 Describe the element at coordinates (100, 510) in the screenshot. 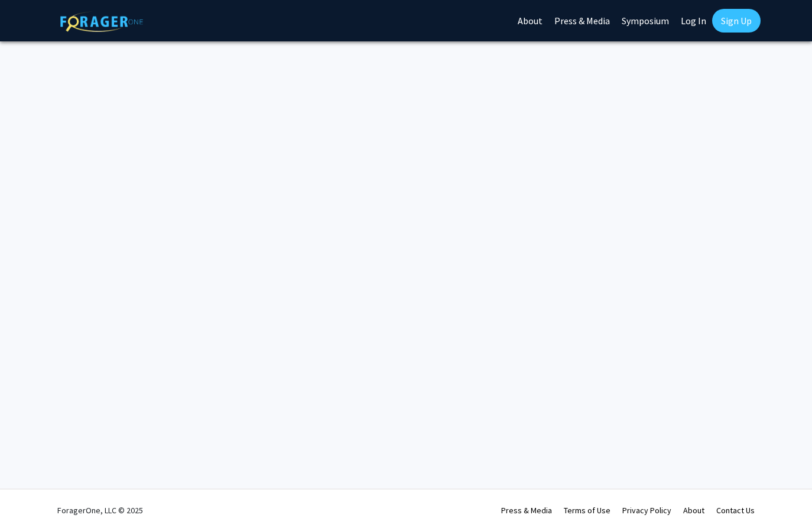

I see `div: ForagerOne, LLC © 2025` at that location.